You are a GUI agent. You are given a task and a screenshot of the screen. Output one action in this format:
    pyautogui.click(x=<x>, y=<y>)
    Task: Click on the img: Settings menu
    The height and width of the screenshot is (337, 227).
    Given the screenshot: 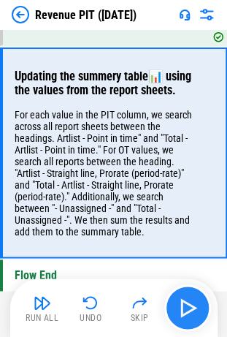 What is the action you would take?
    pyautogui.click(x=207, y=15)
    